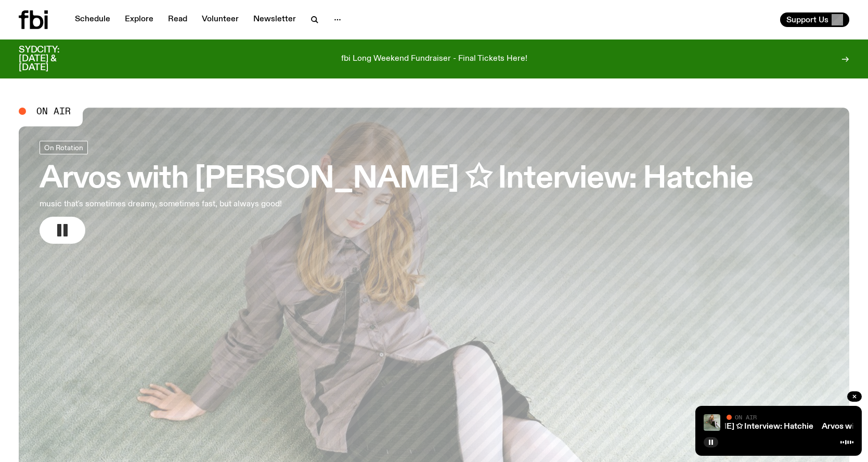 Image resolution: width=868 pixels, height=462 pixels. I want to click on p: fbi Long Weekend Fundraiser - Final Tickets Here!, so click(434, 60).